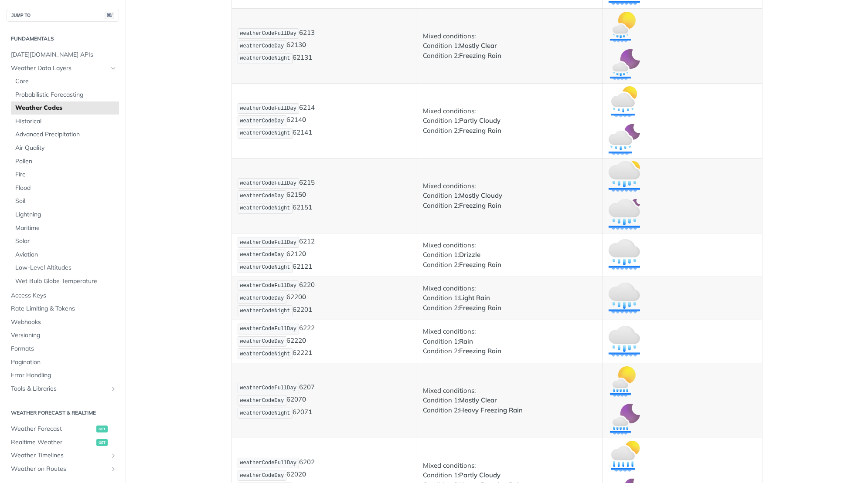 This screenshot has height=483, width=868. What do you see at coordinates (63, 69) in the screenshot?
I see `a: Weather Data LayersHide subpages for Weather Data Layers` at bounding box center [63, 69].